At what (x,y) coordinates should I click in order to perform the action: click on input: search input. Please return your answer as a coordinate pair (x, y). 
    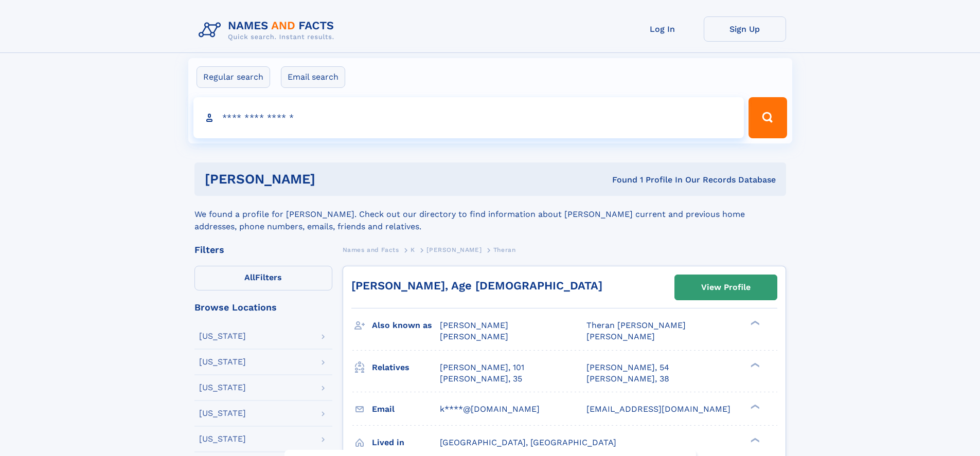
    Looking at the image, I should click on (469, 118).